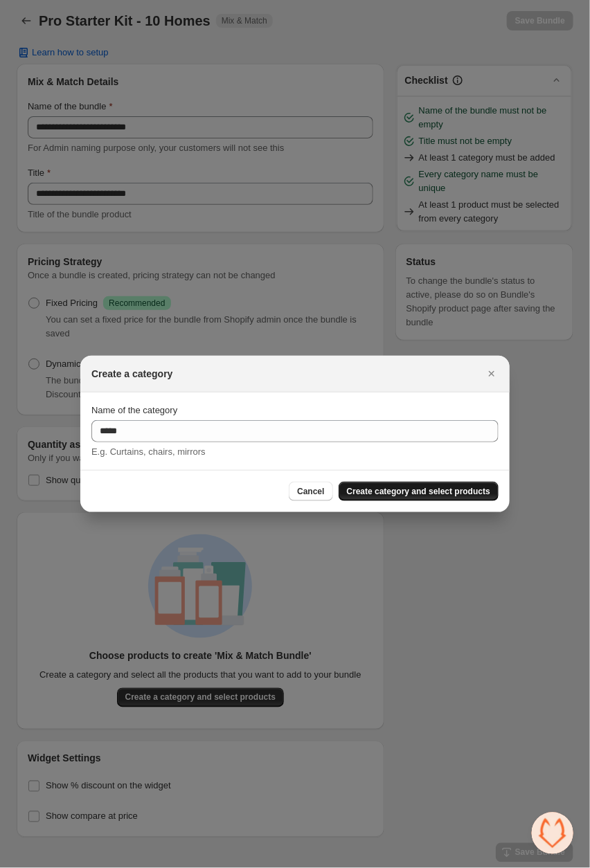 Image resolution: width=590 pixels, height=868 pixels. Describe the element at coordinates (148, 451) in the screenshot. I see `span: E.g. Curtains, chairs, mirrors` at that location.